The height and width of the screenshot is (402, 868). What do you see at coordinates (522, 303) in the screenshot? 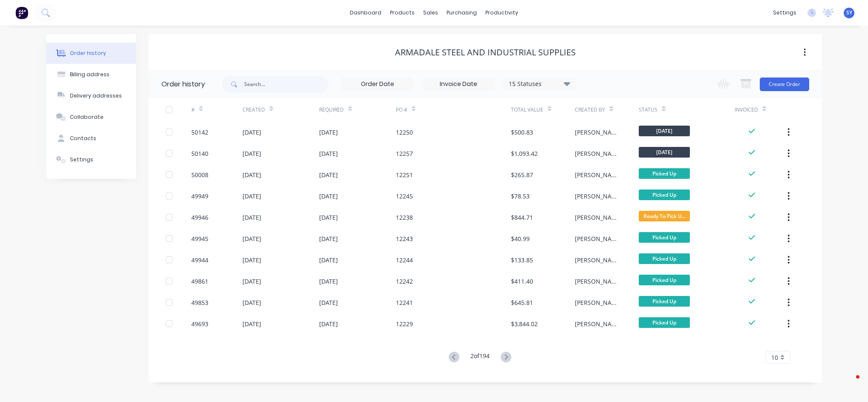
I see `div: $645.81` at bounding box center [522, 303].